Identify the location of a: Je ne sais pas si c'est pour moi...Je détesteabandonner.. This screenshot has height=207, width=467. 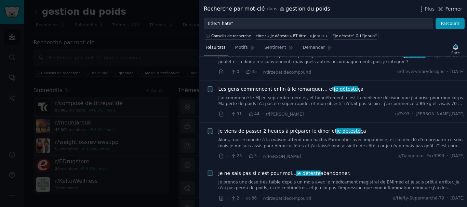
(284, 174).